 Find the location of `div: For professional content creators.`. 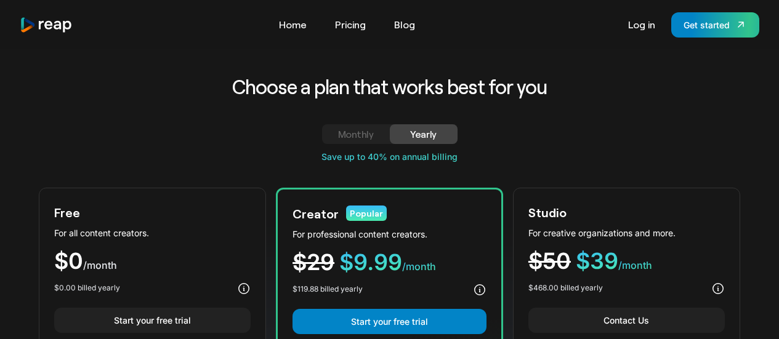

div: For professional content creators. is located at coordinates (389, 234).